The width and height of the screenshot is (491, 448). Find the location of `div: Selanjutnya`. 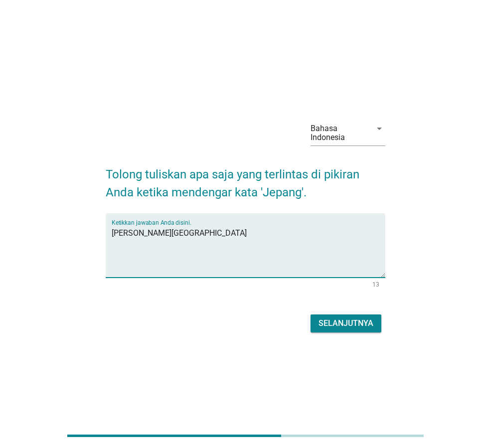

div: Selanjutnya is located at coordinates (346, 324).